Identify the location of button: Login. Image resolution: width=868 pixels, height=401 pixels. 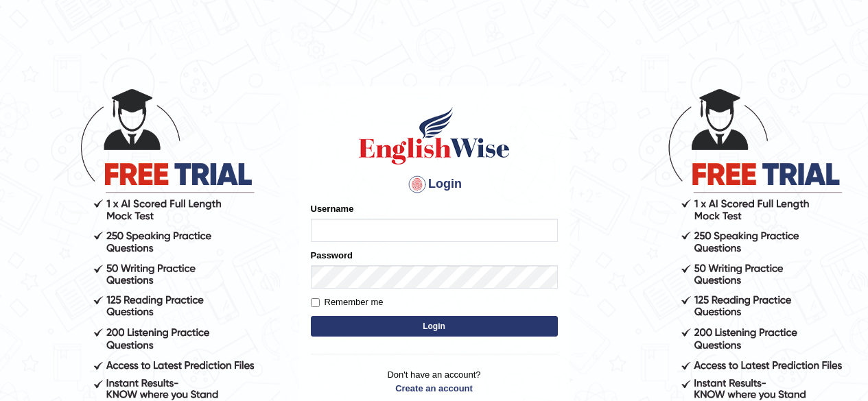
(434, 326).